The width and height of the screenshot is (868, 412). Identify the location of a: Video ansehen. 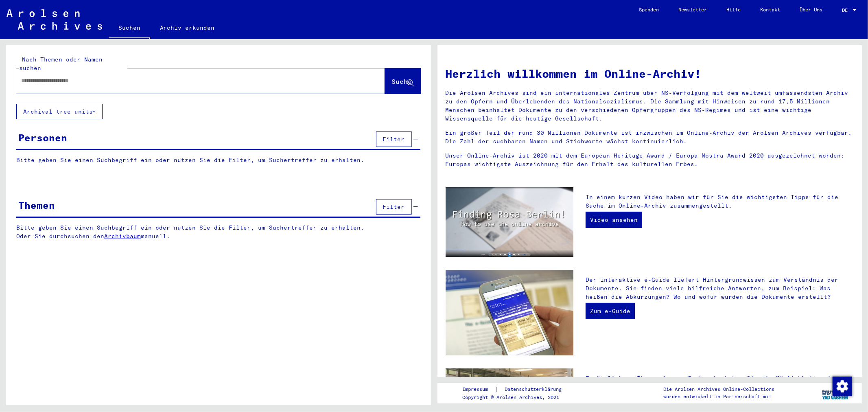
(614, 220).